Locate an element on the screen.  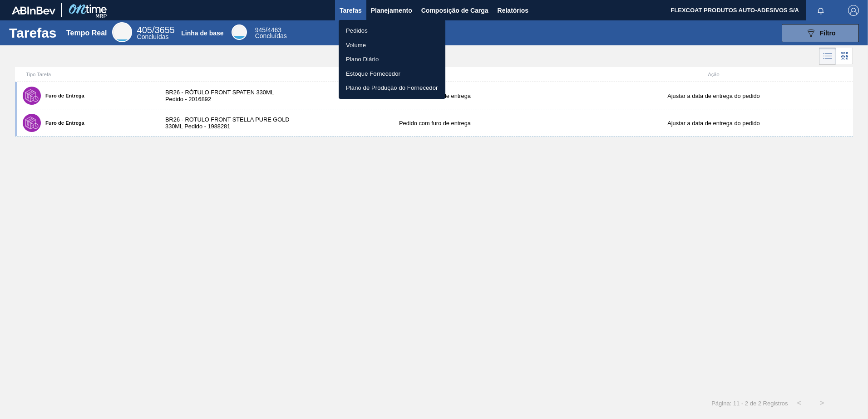
li: Volume is located at coordinates (392, 45).